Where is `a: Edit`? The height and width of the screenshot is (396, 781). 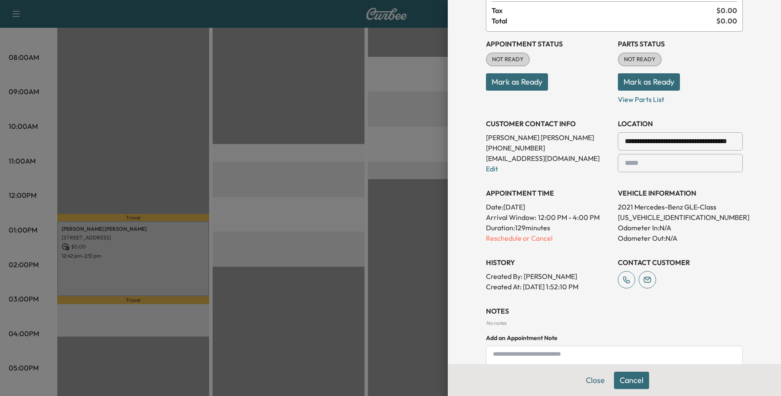
a: Edit is located at coordinates (492, 169).